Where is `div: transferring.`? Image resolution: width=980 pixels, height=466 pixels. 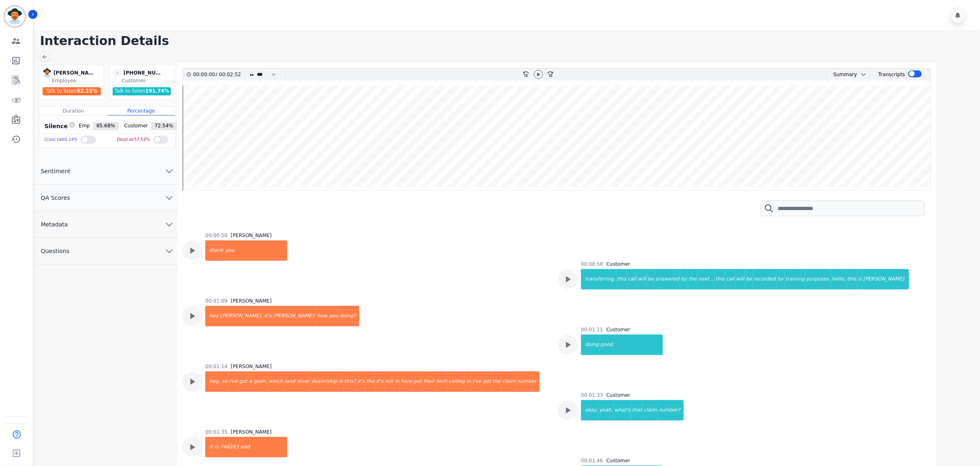
div: transferring. is located at coordinates (599, 279).